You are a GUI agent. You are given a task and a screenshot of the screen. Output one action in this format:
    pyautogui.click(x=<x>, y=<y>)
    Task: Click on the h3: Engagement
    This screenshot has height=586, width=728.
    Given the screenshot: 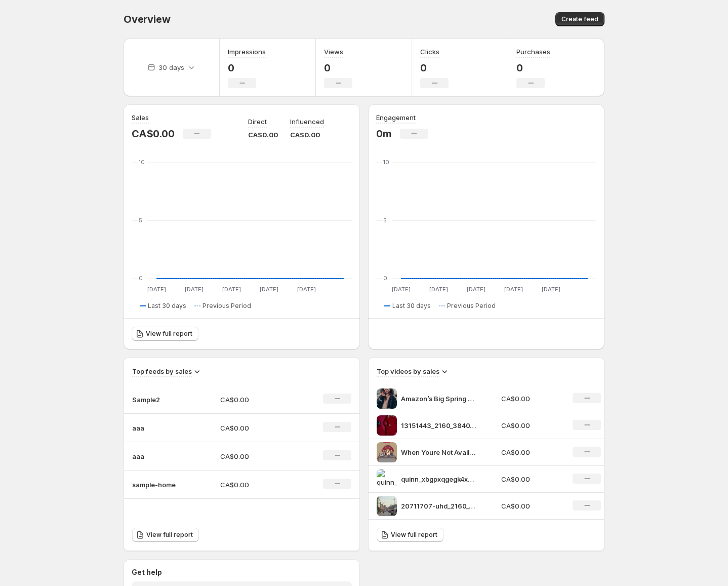 What is the action you would take?
    pyautogui.click(x=396, y=117)
    